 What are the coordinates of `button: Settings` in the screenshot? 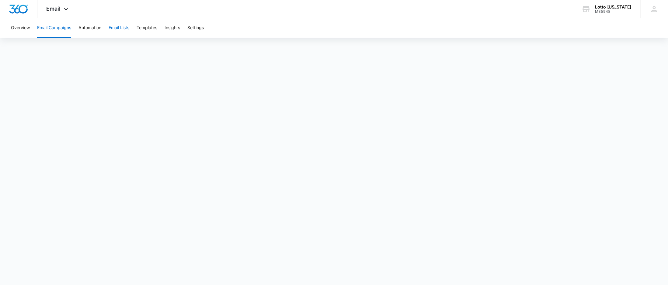 It's located at (196, 28).